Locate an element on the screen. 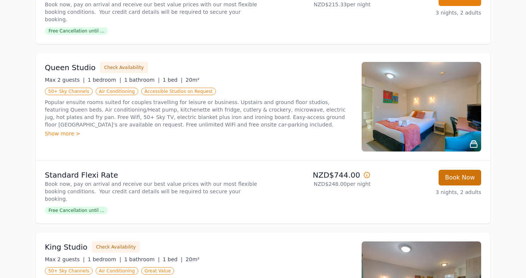  span: Great Value is located at coordinates (158, 271).